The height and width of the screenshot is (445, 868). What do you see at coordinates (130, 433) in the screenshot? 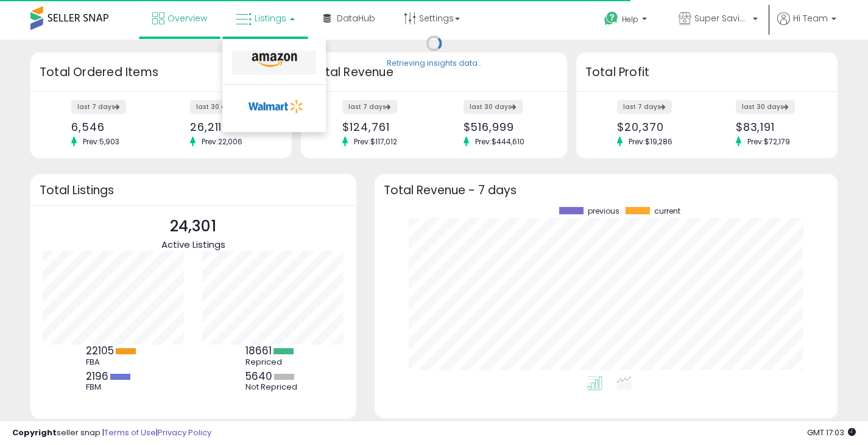
I see `a: Terms of Use` at bounding box center [130, 433].